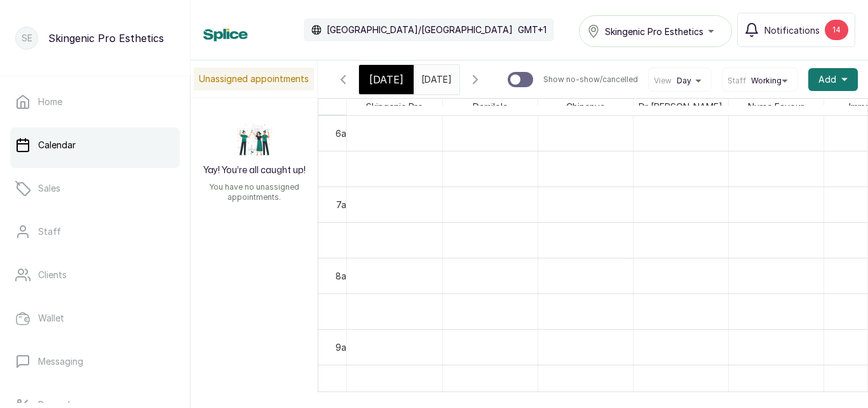 This screenshot has height=408, width=868. Describe the element at coordinates (95, 361) in the screenshot. I see `a: Messaging` at that location.